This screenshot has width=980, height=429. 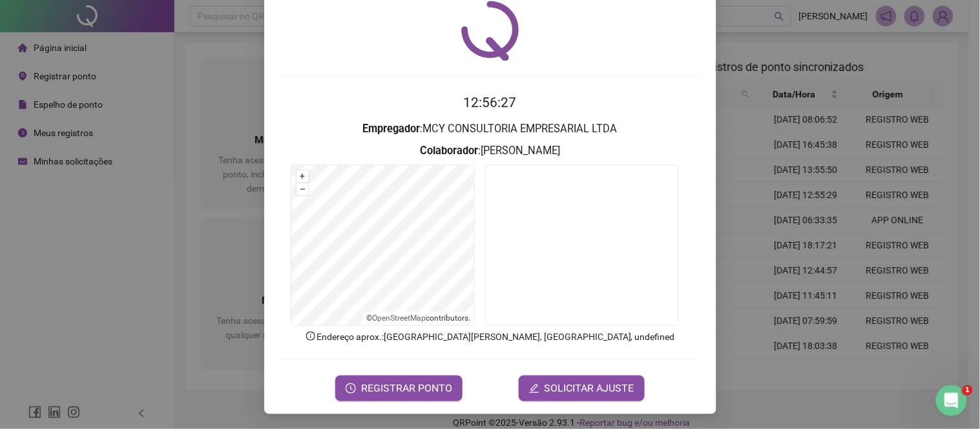 I want to click on span: REGISTRAR PONTO, so click(x=406, y=389).